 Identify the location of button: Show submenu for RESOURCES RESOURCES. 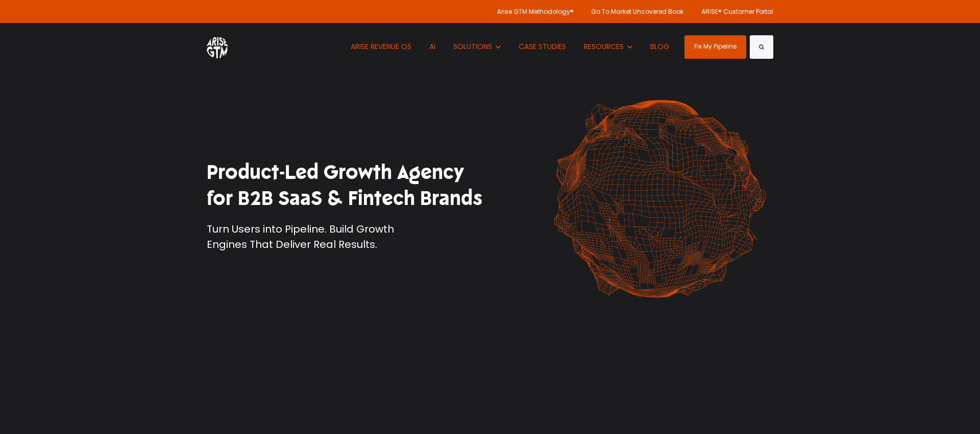
(608, 47).